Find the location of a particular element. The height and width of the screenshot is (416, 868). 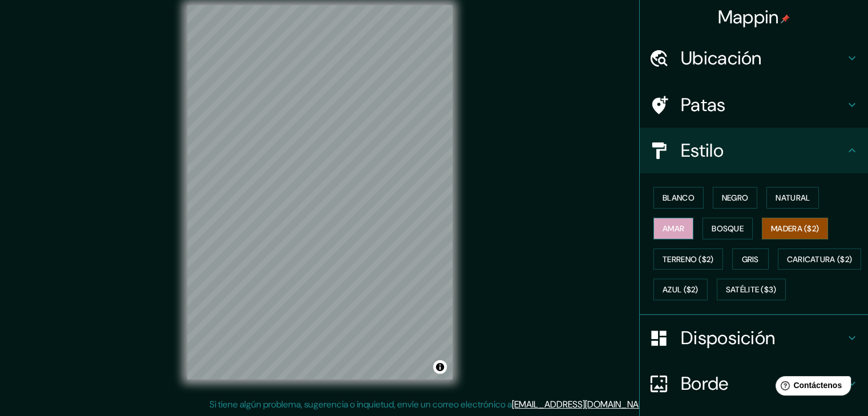

font: Ubicación is located at coordinates (721, 58).